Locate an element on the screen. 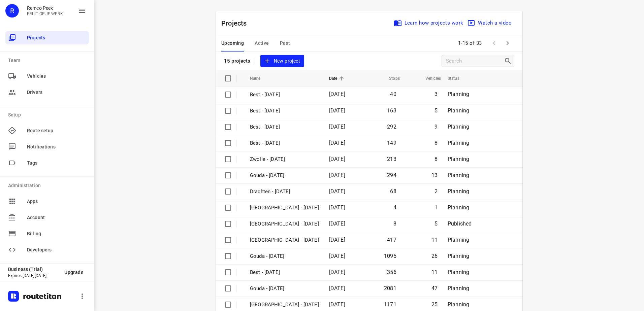 Image resolution: width=644 pixels, height=311 pixels. span: 1-15 of 33 is located at coordinates (470, 43).